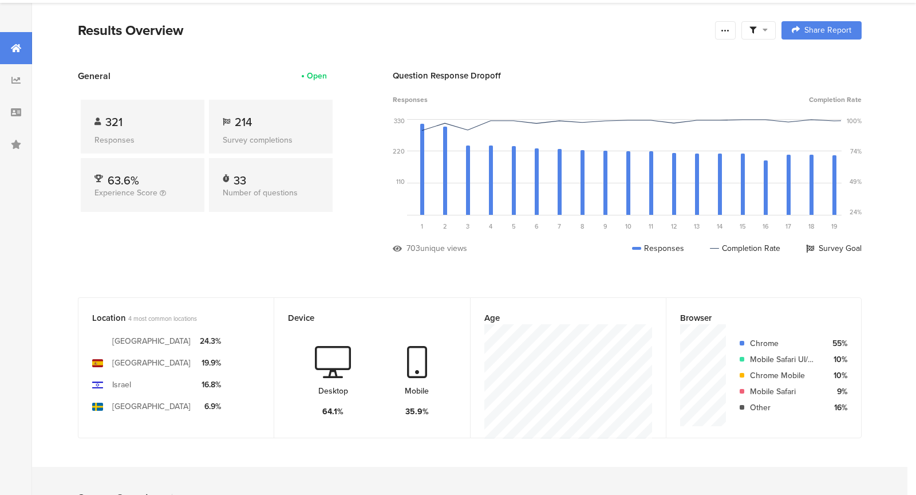 This screenshot has width=916, height=495. Describe the element at coordinates (720, 226) in the screenshot. I see `span: 14` at that location.